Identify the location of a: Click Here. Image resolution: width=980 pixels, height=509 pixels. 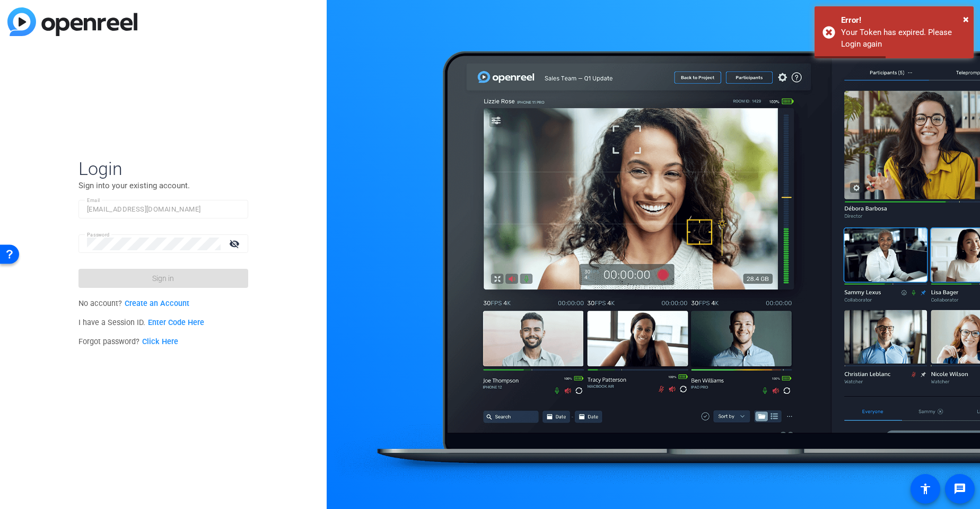
(160, 342).